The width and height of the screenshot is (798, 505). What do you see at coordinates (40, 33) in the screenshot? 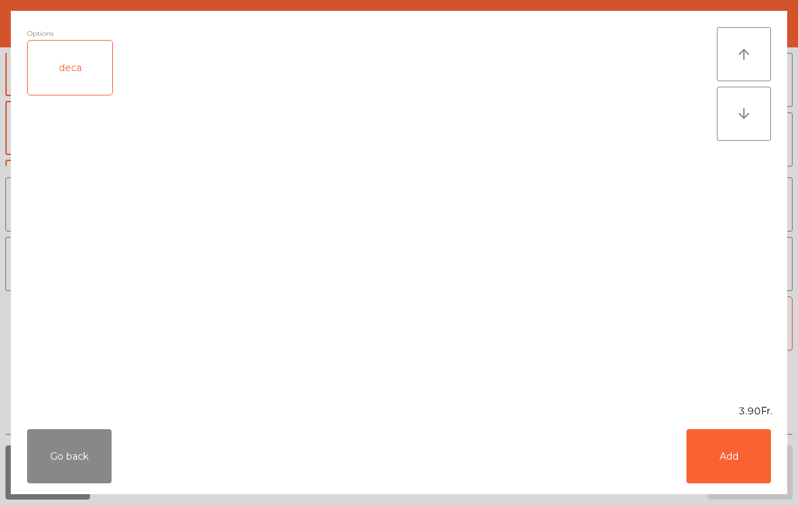
I see `span: Options` at bounding box center [40, 33].